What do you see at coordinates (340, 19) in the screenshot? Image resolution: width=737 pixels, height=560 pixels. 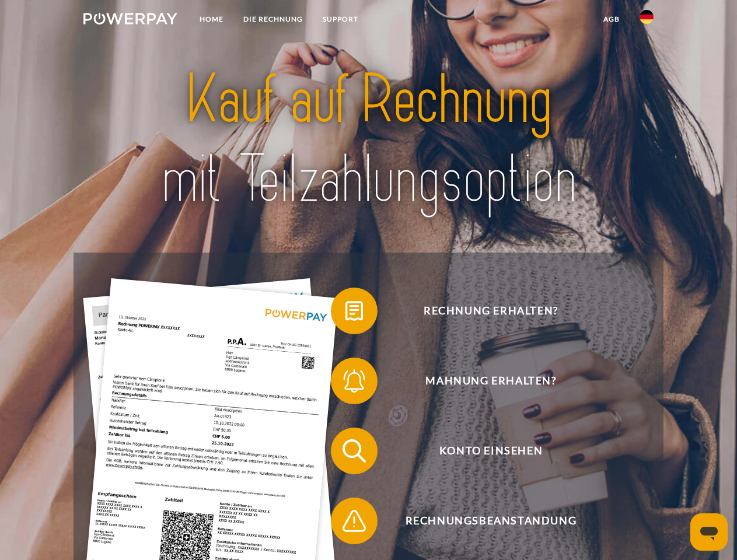 I see `a: SUPPORT` at bounding box center [340, 19].